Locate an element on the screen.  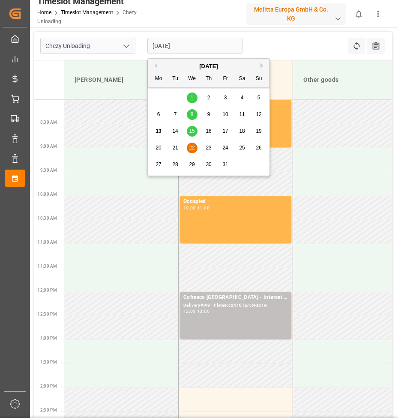
span: 11:00 AM is located at coordinates (47, 242).